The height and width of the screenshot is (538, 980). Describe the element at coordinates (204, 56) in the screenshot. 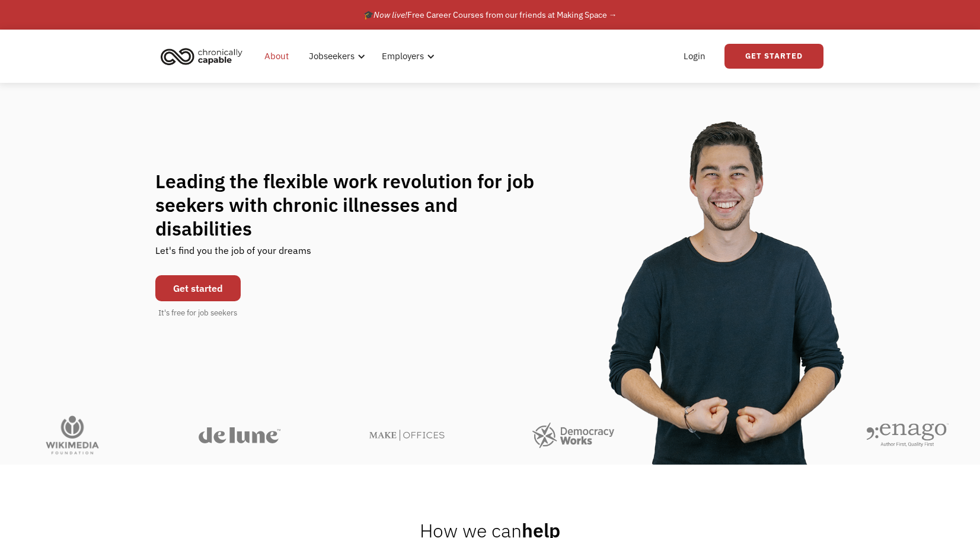

I see `a: home` at that location.